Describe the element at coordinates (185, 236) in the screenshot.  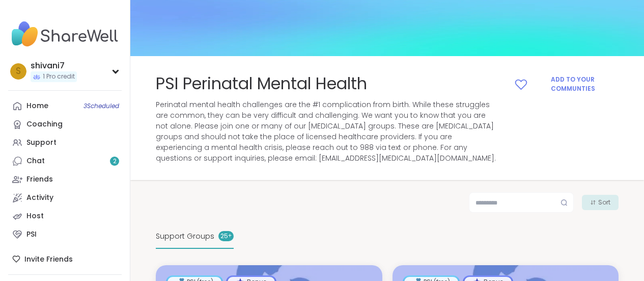
I see `span: Support Groups` at that location.